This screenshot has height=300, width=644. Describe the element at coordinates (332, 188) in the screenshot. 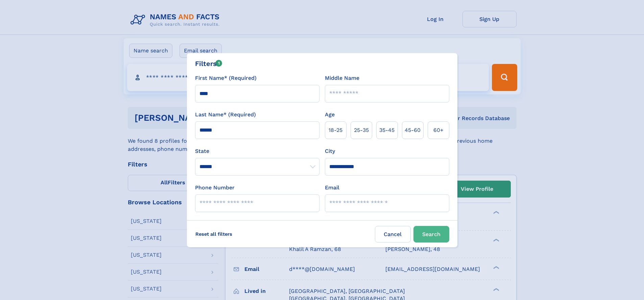

I see `label: Email` at that location.